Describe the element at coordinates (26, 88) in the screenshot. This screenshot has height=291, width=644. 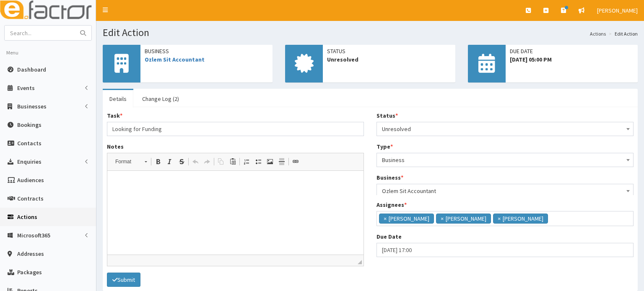
I see `span: Events` at that location.